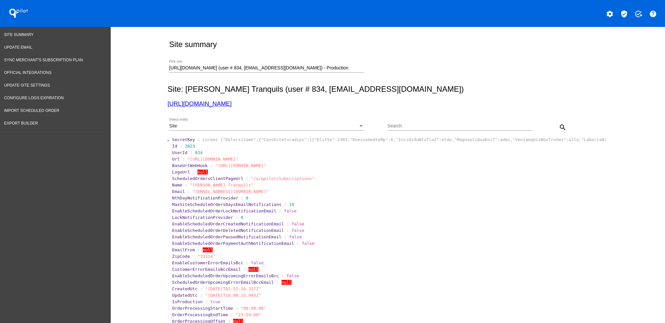 Image resolution: width=665 pixels, height=323 pixels. I want to click on h2: Site summary, so click(193, 44).